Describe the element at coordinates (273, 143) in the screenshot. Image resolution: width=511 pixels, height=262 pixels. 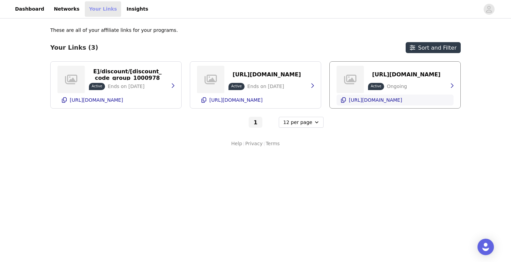
I see `a: Terms` at that location.